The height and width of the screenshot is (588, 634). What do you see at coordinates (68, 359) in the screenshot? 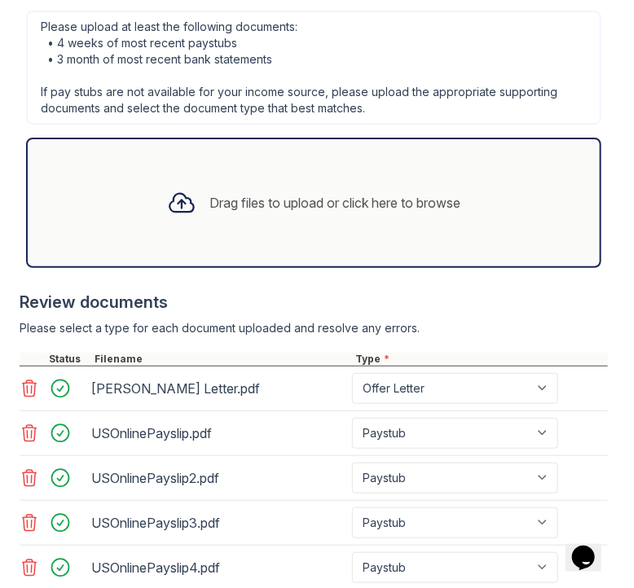
I see `div: Status` at bounding box center [68, 359].